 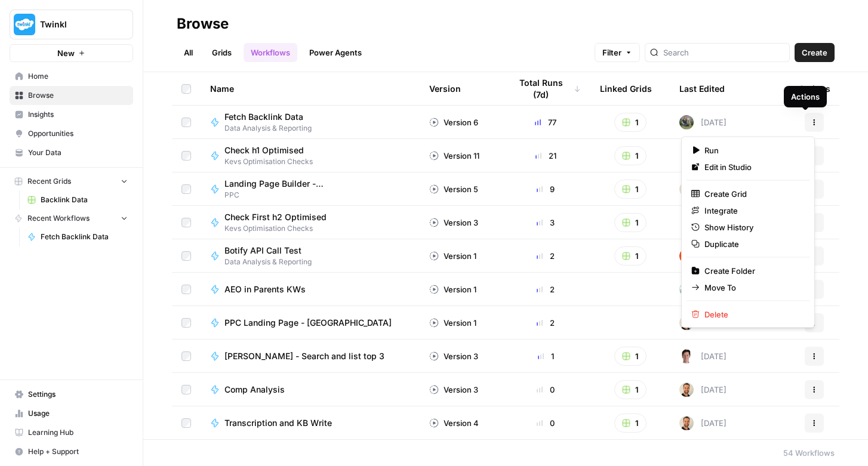 What do you see at coordinates (310, 156) in the screenshot?
I see `a: Check h1 OptimisedKevs Optimisation Checks` at bounding box center [310, 156].